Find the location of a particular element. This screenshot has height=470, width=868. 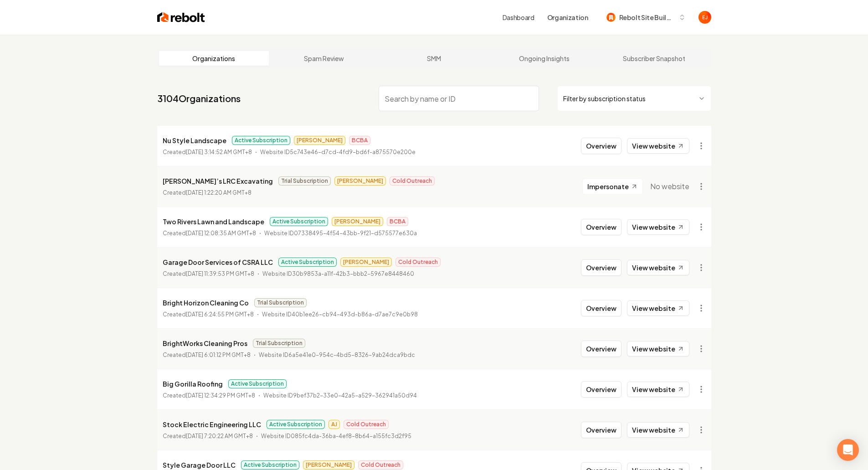

p: Website ID 07338495-4f54-43bb-9f21-d575577e630a is located at coordinates (340, 234).